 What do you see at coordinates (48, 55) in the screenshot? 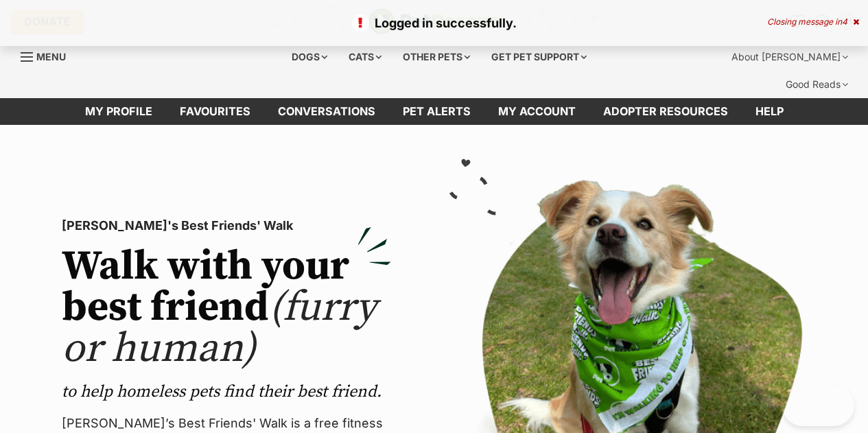
I see `a: Menu` at bounding box center [48, 55].